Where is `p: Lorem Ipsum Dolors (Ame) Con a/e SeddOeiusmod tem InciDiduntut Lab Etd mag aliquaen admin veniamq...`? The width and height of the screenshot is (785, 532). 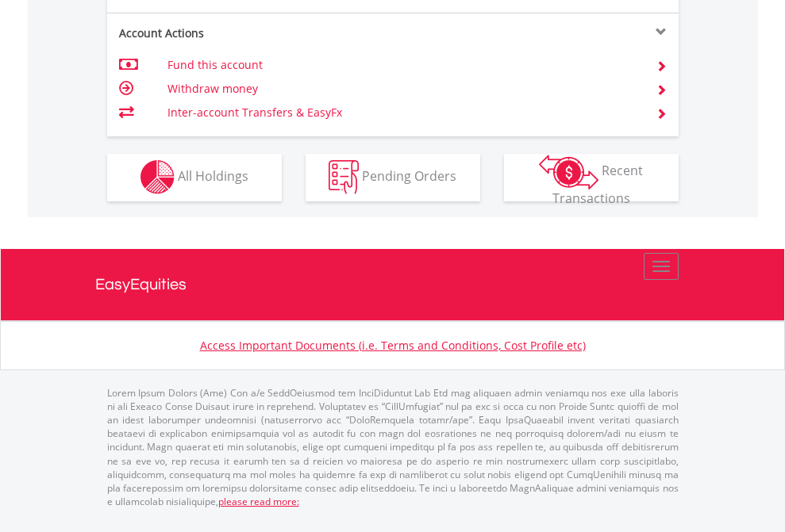 p: Lorem Ipsum Dolors (Ame) Con a/e SeddOeiusmod tem InciDiduntut Lab Etd mag aliquaen admin veniamq... is located at coordinates (393, 447).